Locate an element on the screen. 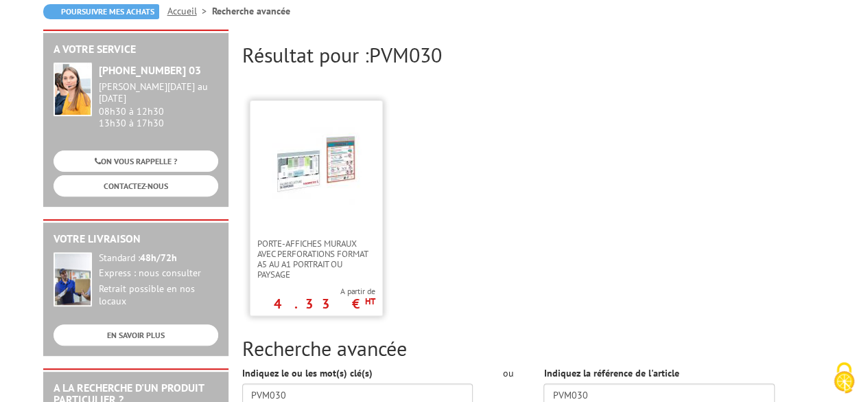 This screenshot has width=868, height=402. h2: Votre livraison is located at coordinates (136, 239).